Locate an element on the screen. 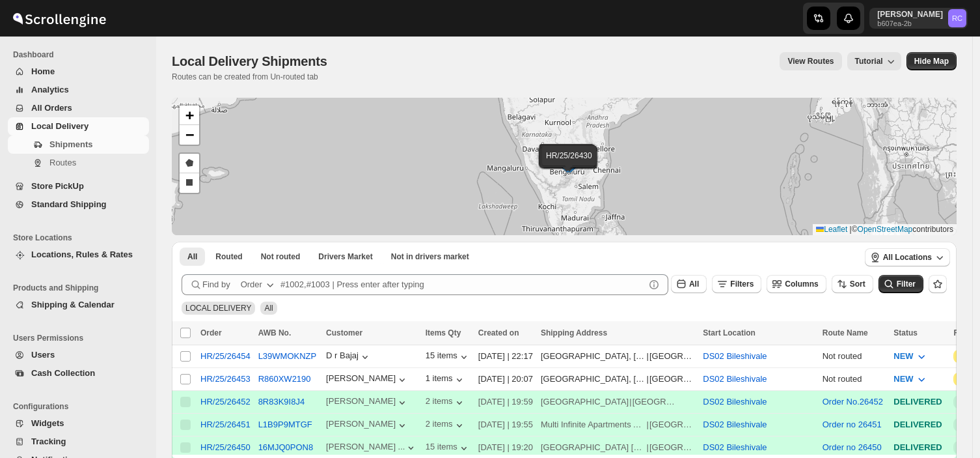  span: Filter is located at coordinates (906, 284).